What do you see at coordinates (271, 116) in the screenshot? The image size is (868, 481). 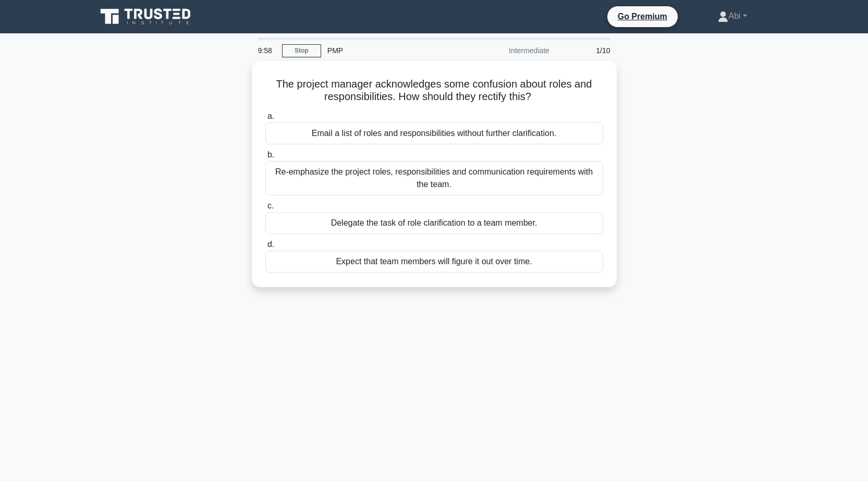 I see `span: a.` at bounding box center [271, 116].